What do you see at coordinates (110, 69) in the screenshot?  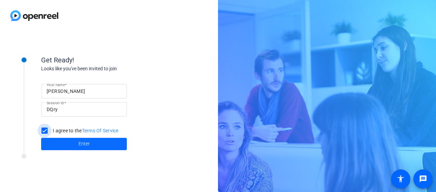 I see `div: Looks like you've been invited to join` at bounding box center [110, 69].